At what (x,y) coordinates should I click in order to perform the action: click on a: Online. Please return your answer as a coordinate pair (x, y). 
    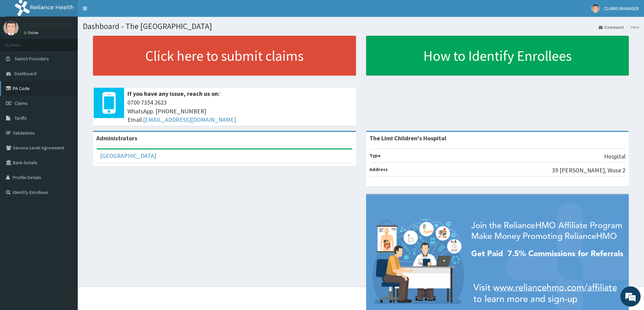
    Looking at the image, I should click on (32, 32).